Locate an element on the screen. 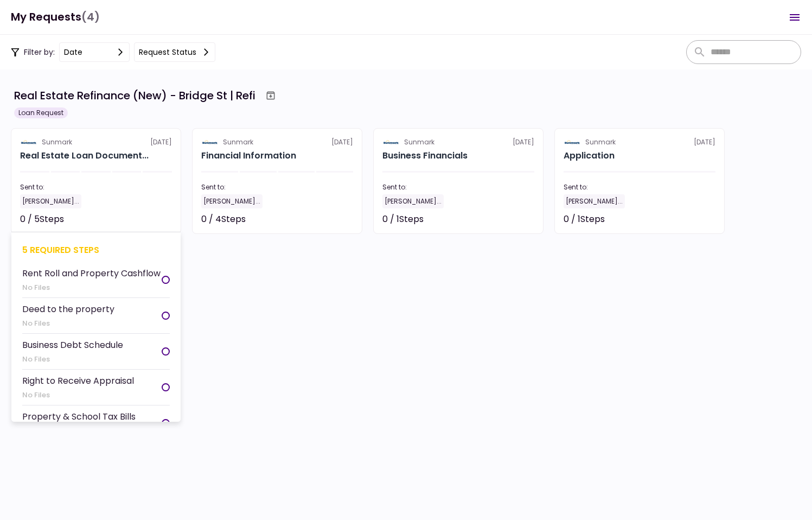  div: 0 / 4 Steps is located at coordinates (223, 219).